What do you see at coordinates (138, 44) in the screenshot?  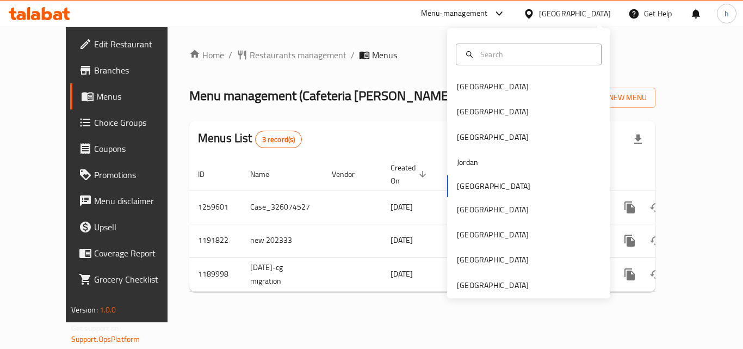 I see `span: Edit Restaurant` at bounding box center [138, 44].